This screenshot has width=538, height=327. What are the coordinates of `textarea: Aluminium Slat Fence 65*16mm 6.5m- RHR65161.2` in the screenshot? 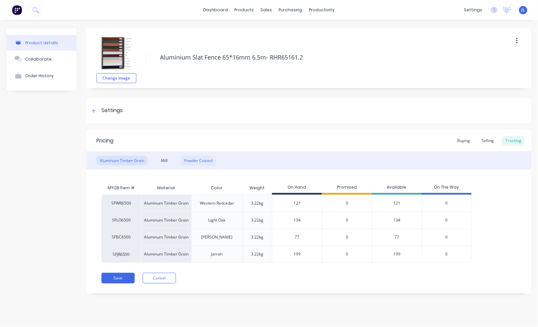 It's located at (327, 57).